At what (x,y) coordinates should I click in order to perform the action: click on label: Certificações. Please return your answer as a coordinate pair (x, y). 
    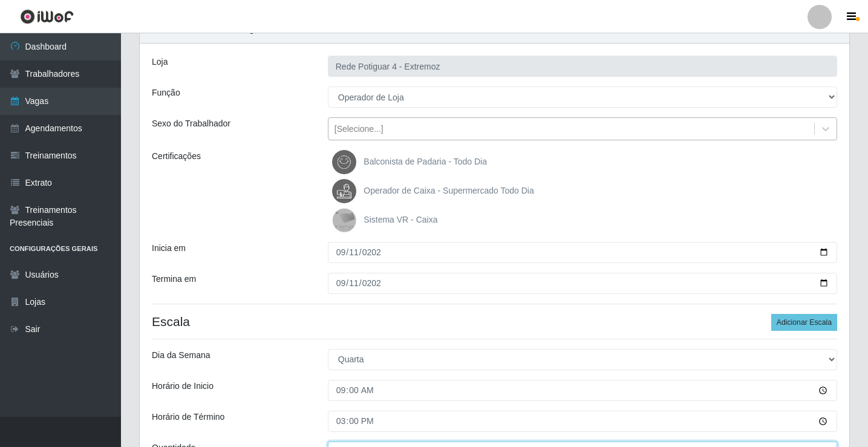
    Looking at the image, I should click on (176, 156).